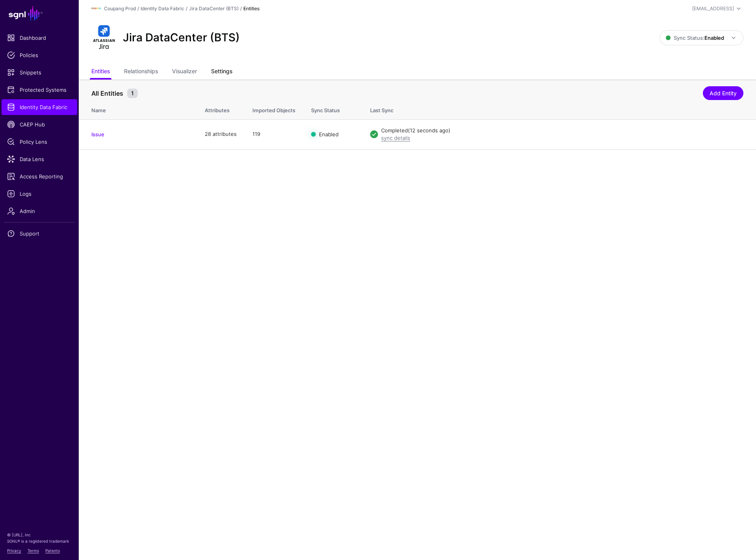 This screenshot has width=756, height=560. Describe the element at coordinates (39, 90) in the screenshot. I see `span: Protected Systems` at that location.